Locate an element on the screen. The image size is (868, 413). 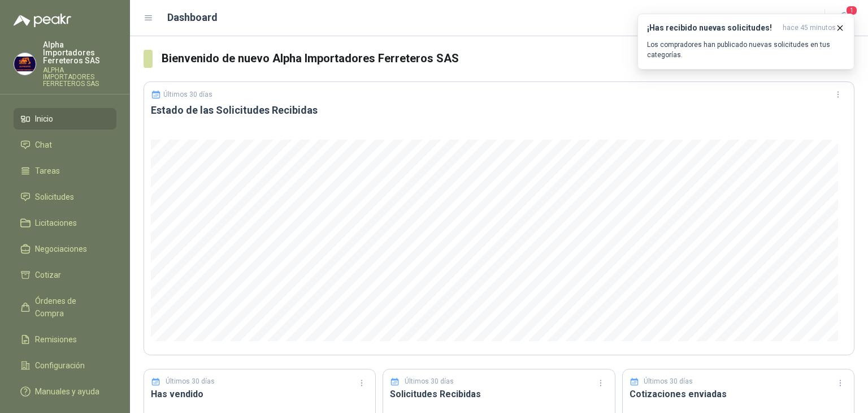
span: Cotizar is located at coordinates (48, 275).